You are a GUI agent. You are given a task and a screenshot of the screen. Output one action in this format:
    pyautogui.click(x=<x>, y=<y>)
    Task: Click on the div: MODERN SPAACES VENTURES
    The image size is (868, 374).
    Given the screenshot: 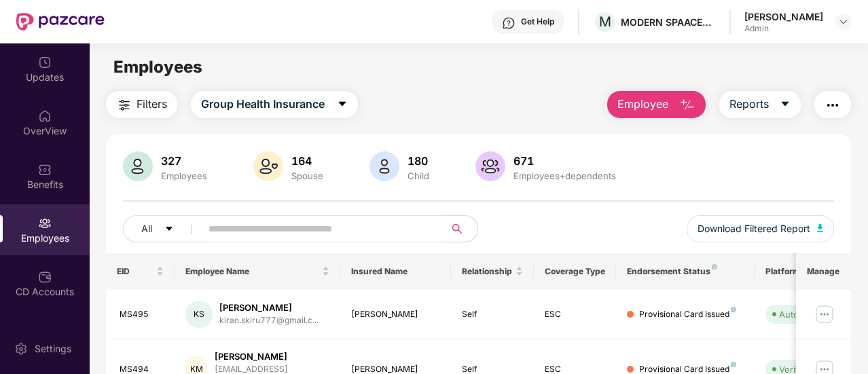 What is the action you would take?
    pyautogui.click(x=668, y=22)
    